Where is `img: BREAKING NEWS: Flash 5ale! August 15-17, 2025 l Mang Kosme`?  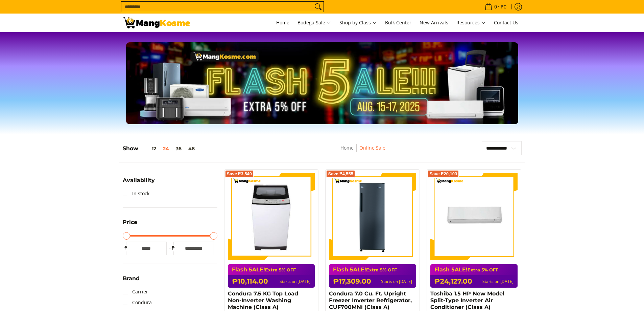
img: BREAKING NEWS: Flash 5ale! August 15-17, 2025 l Mang Kosme is located at coordinates (157, 23).